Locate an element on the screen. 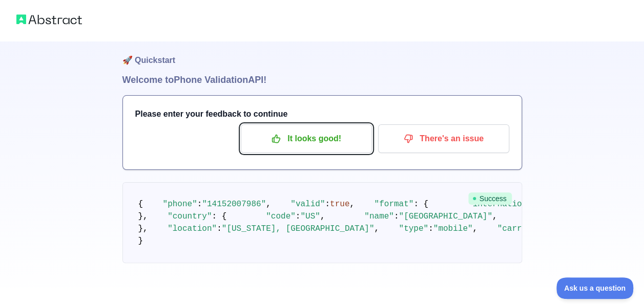 Image resolution: width=644 pixels, height=304 pixels. span: "name" is located at coordinates (379, 216).